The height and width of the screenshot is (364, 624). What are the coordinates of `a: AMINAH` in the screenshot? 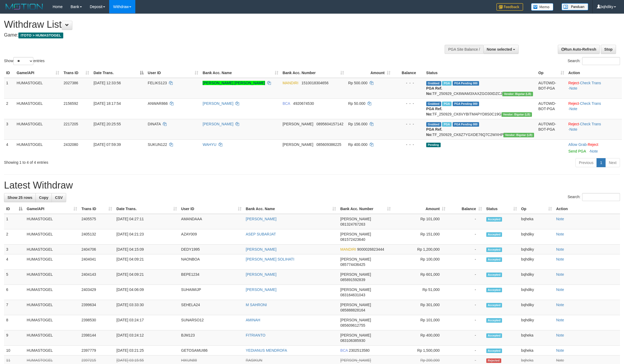 It's located at (253, 320).